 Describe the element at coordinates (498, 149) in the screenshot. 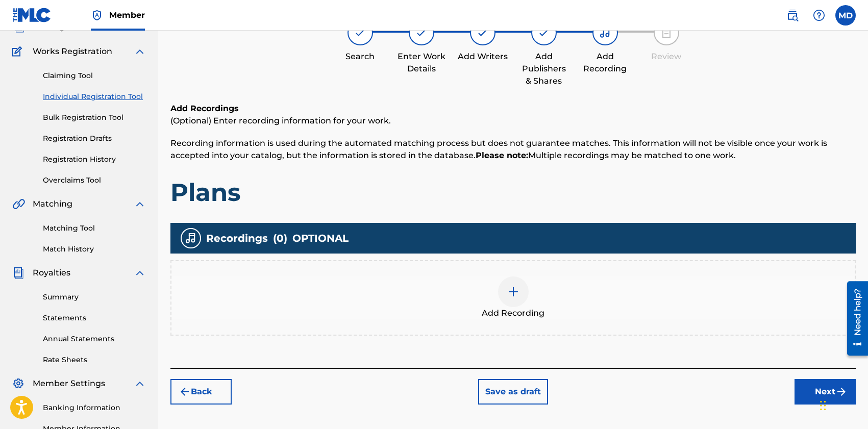

I see `span: Recording information is used during the automated matching process but does not guarantee matche...` at that location.